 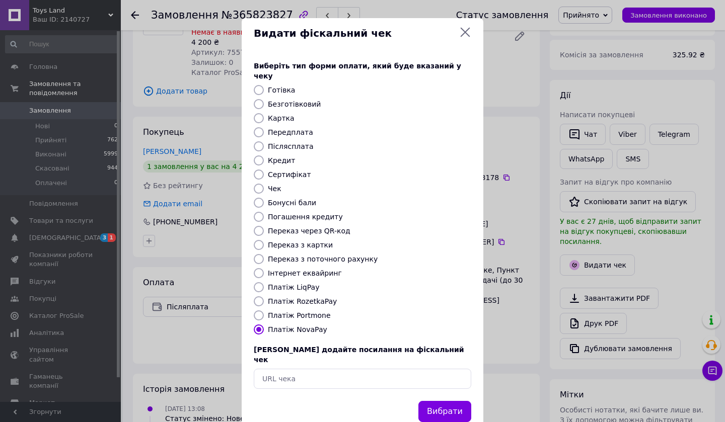 I want to click on label: Платіж NovaPay, so click(x=298, y=330).